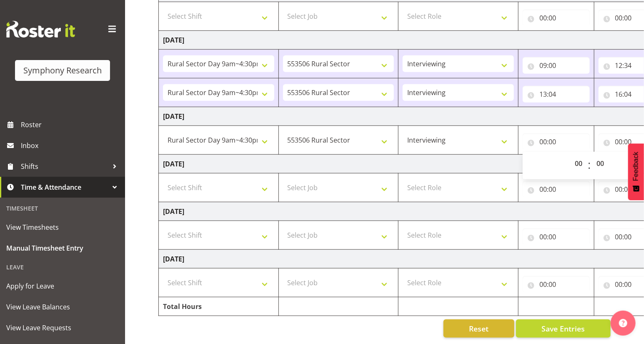 This screenshot has width=644, height=344. I want to click on span: Shifts, so click(65, 166).